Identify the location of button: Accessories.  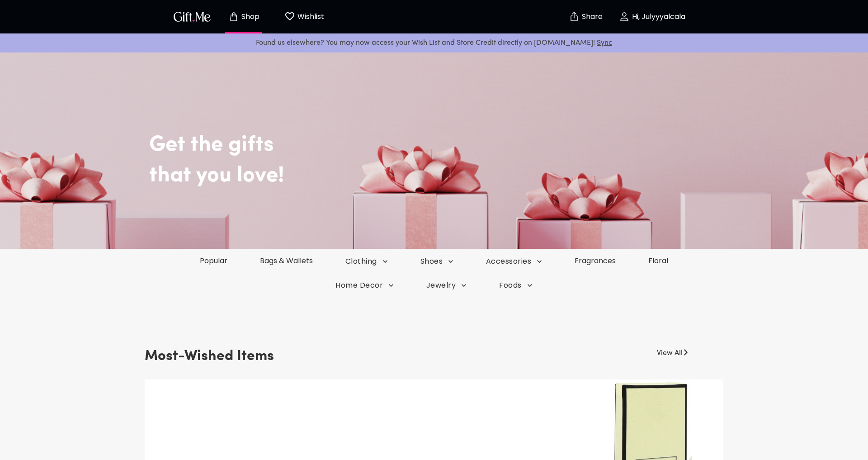
(514, 261).